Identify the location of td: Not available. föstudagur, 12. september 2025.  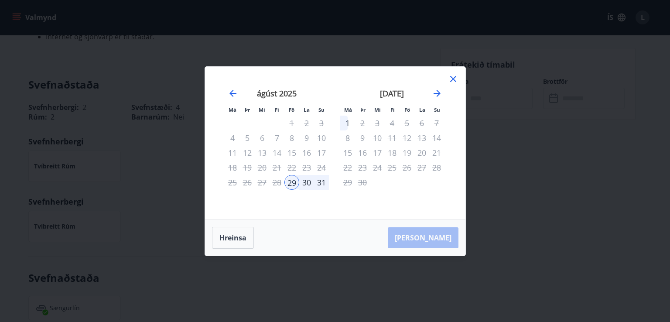
(407, 138).